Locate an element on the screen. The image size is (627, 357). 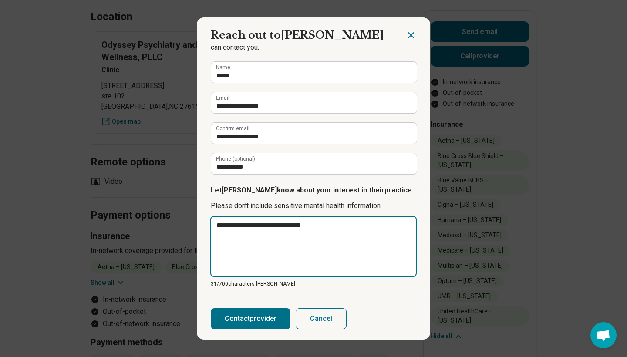
label: Phone (optional) is located at coordinates (235, 159).